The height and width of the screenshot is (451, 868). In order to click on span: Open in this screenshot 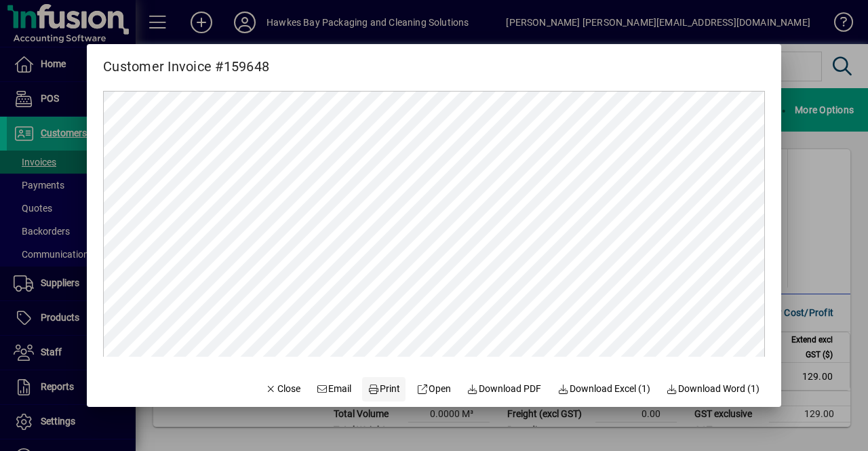, I will do `click(433, 389)`.